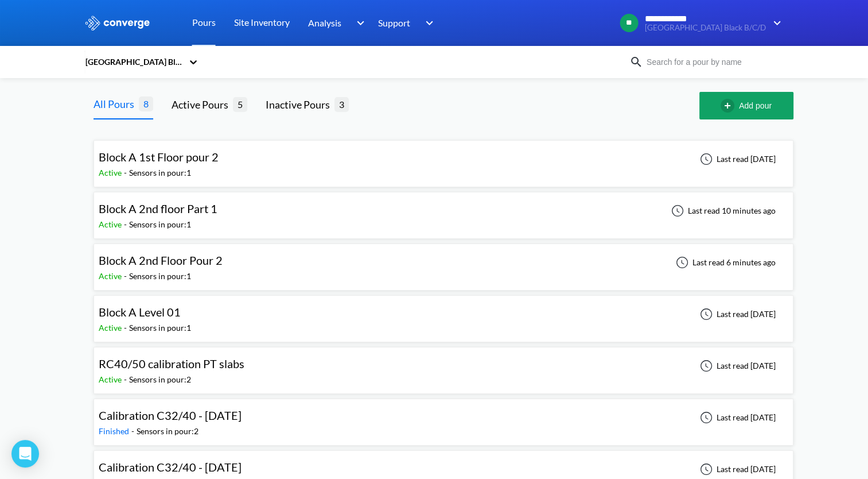  I want to click on div: Last read 10 minutes ago, so click(722, 211).